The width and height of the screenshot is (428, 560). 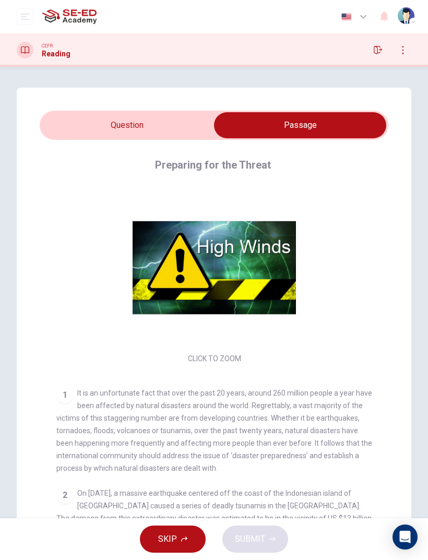 What do you see at coordinates (56, 54) in the screenshot?
I see `h1: Reading` at bounding box center [56, 54].